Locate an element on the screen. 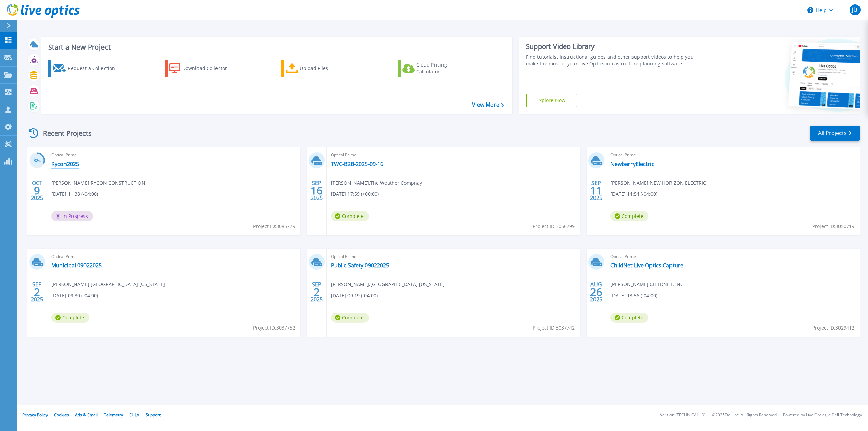 The width and height of the screenshot is (868, 431). span: In Progress is located at coordinates (72, 216).